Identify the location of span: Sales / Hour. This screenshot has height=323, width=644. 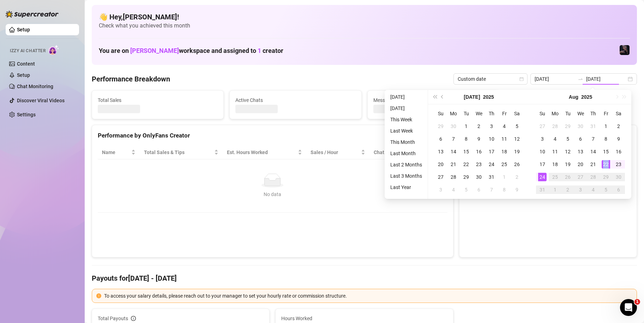
(335, 152).